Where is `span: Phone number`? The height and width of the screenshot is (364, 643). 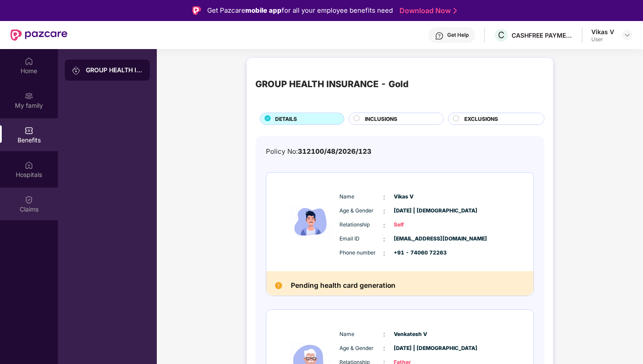
span: Phone number is located at coordinates (361, 253).